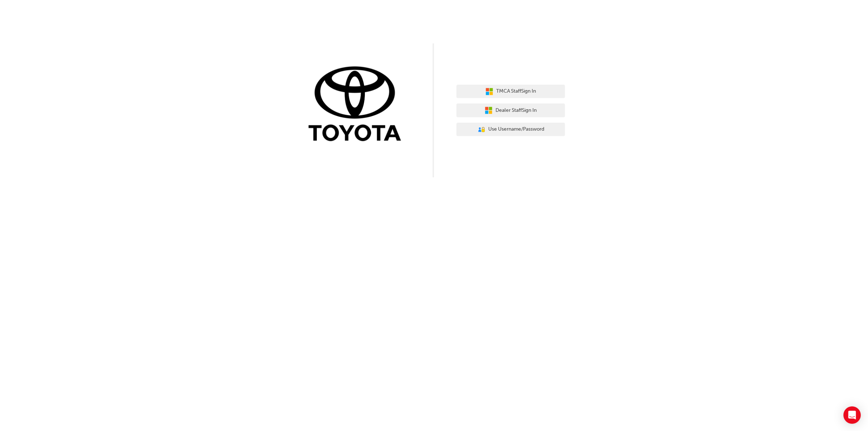 This screenshot has height=431, width=868. I want to click on button: Dealer StaffSign In, so click(510, 110).